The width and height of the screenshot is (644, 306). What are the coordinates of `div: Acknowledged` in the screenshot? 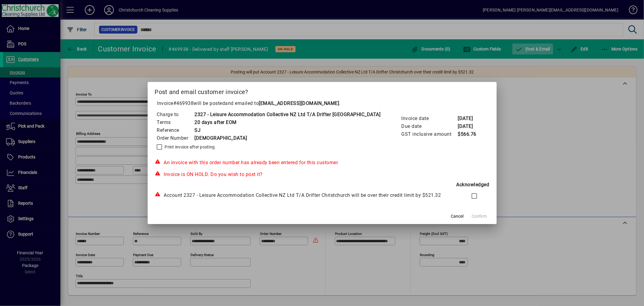 It's located at (322, 185).